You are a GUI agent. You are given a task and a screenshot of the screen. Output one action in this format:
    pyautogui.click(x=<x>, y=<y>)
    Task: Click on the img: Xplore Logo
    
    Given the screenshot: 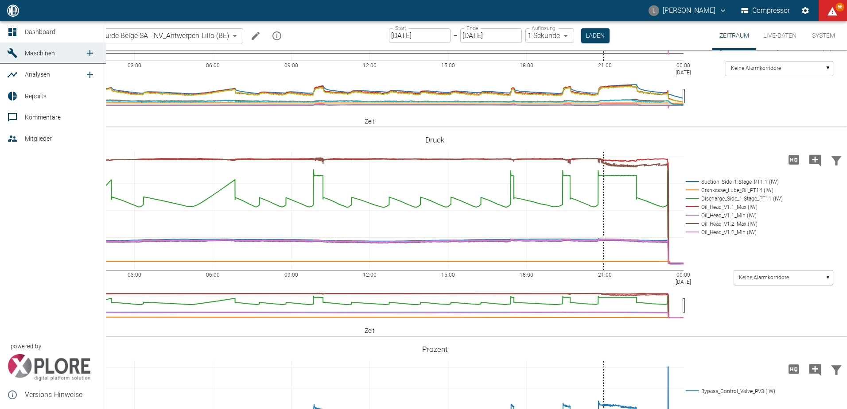 What is the action you would take?
    pyautogui.click(x=49, y=368)
    